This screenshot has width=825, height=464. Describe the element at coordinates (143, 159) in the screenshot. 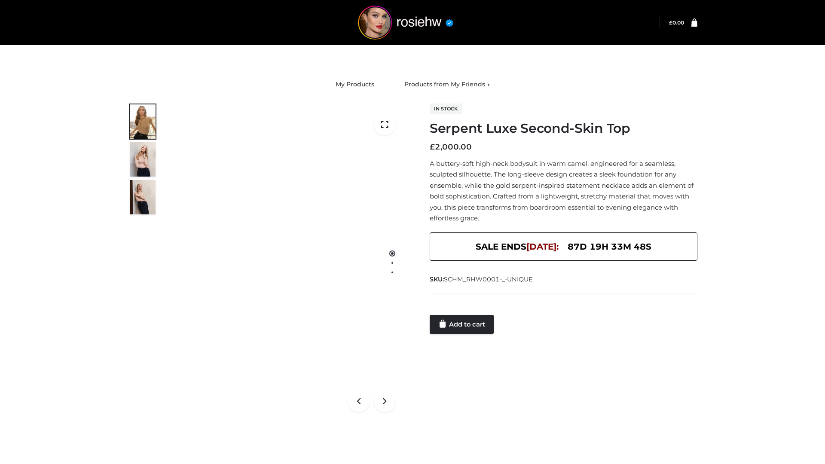

I see `img: Screenshot-2024-10-29-at-6.25.55%E2%80%AFPM.jpg` at that location.